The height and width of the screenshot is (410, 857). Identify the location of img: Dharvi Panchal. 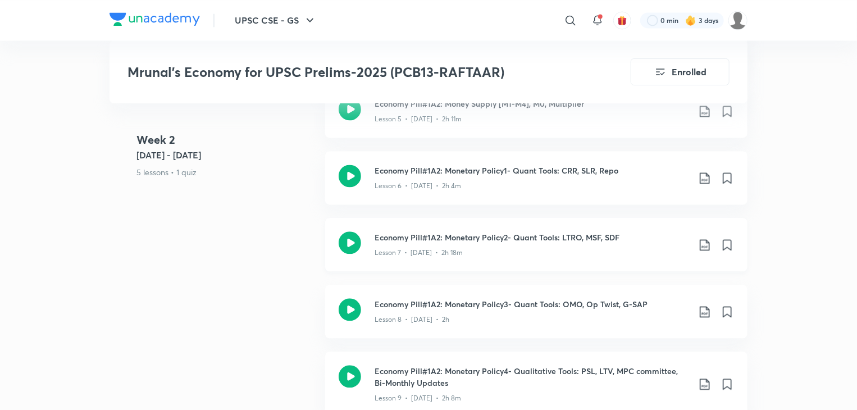
(738, 20).